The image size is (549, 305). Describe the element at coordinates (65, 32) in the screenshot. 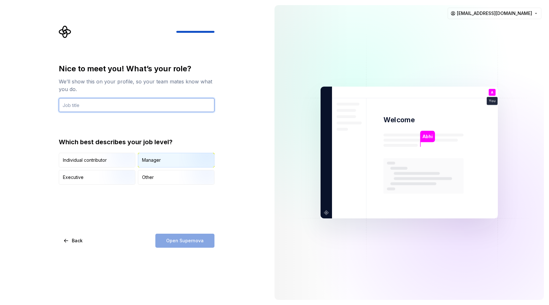

I see `svg: Supernova Logo` at that location.